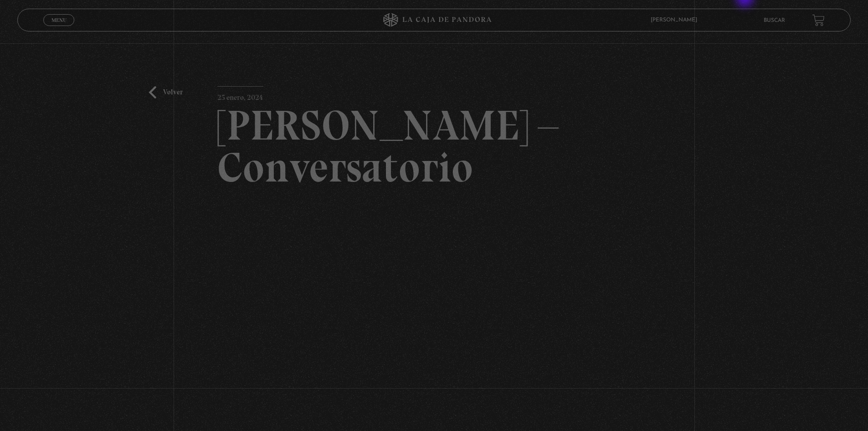 This screenshot has width=868, height=431. I want to click on p: 25 enero, 2024, so click(240, 95).